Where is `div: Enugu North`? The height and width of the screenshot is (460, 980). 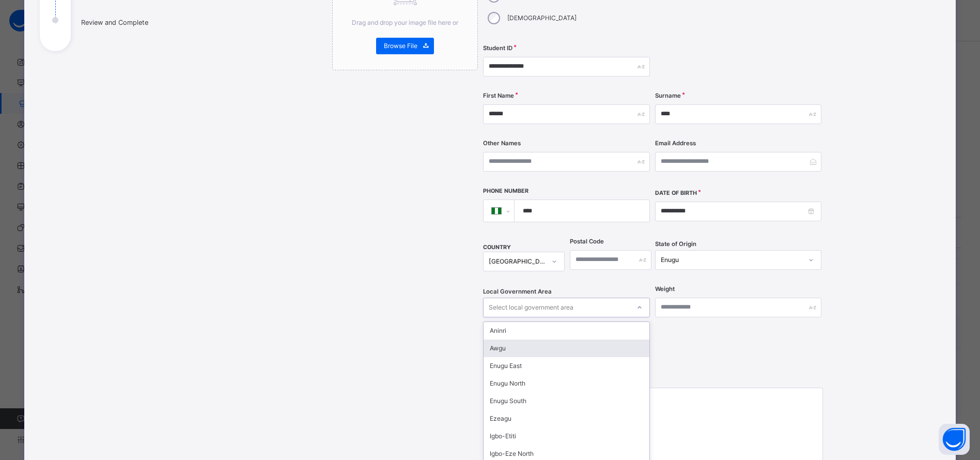 div: Enugu North is located at coordinates (567, 383).